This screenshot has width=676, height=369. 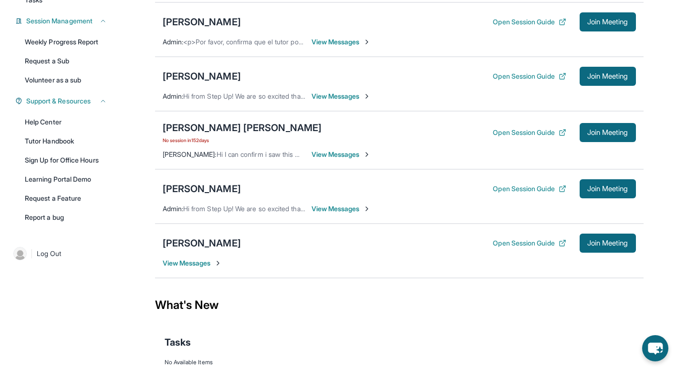 What do you see at coordinates (58, 101) in the screenshot?
I see `span: Support & Resources` at bounding box center [58, 101].